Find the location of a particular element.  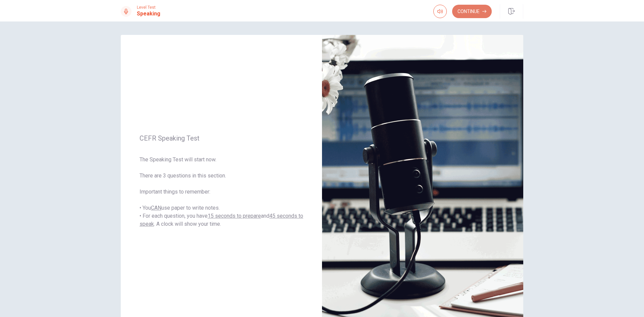

span: Level Test is located at coordinates (149, 7).